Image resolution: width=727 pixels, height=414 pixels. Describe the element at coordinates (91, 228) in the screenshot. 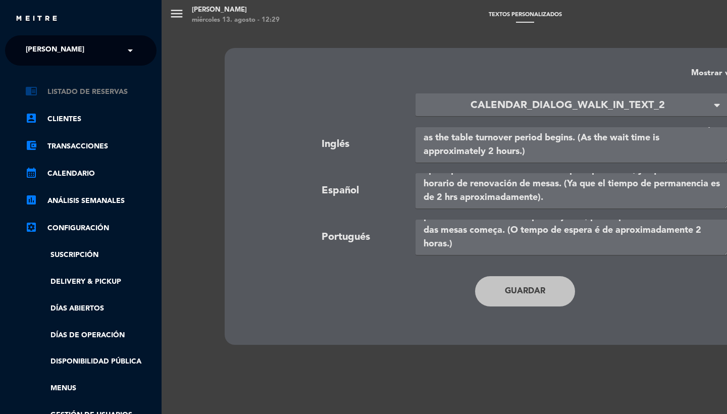

I see `a: Configuración` at that location.